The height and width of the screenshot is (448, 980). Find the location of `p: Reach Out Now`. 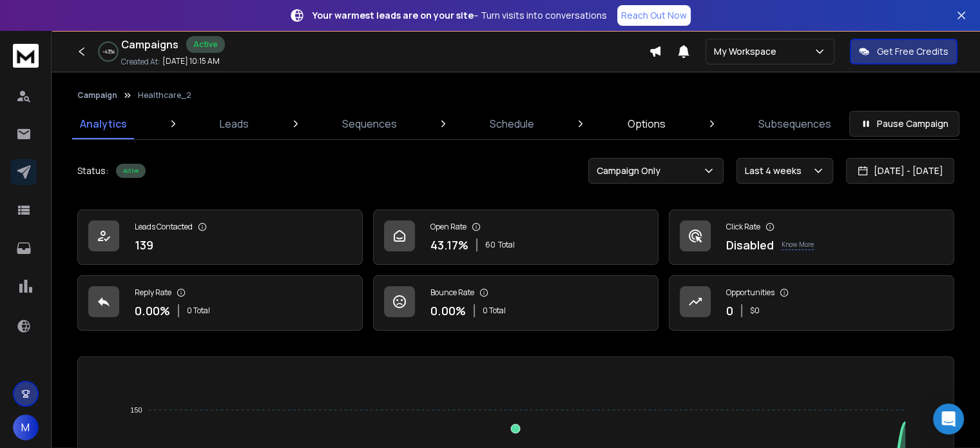

p: Reach Out Now is located at coordinates (654, 16).